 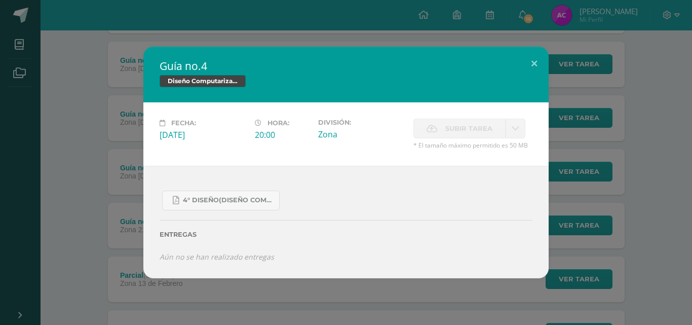 What do you see at coordinates (515, 128) in the screenshot?
I see `a: La fecha de entrega ha expirado` at bounding box center [515, 128].